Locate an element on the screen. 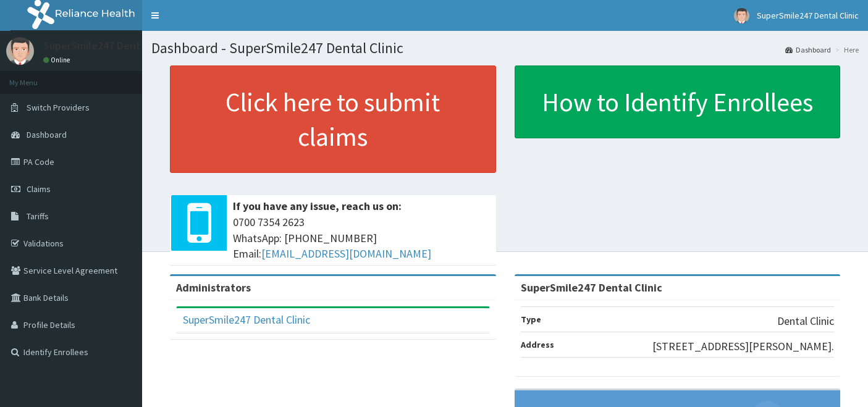 Image resolution: width=868 pixels, height=407 pixels. a: How to Identify Enrollees is located at coordinates (678, 102).